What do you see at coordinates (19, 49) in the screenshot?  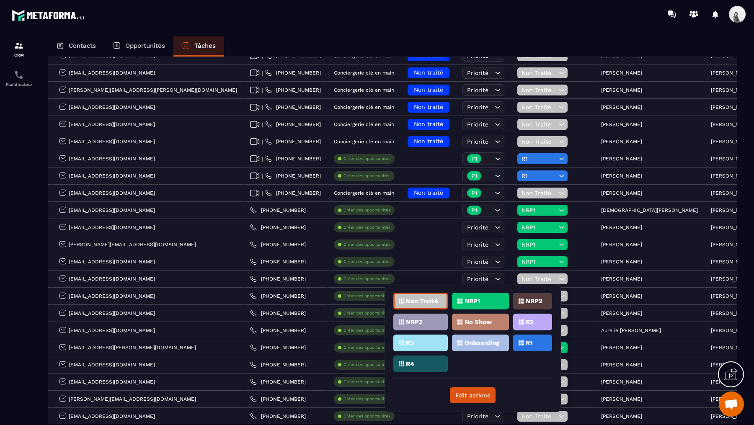 I see `a: formationformationCRM` at bounding box center [19, 49].